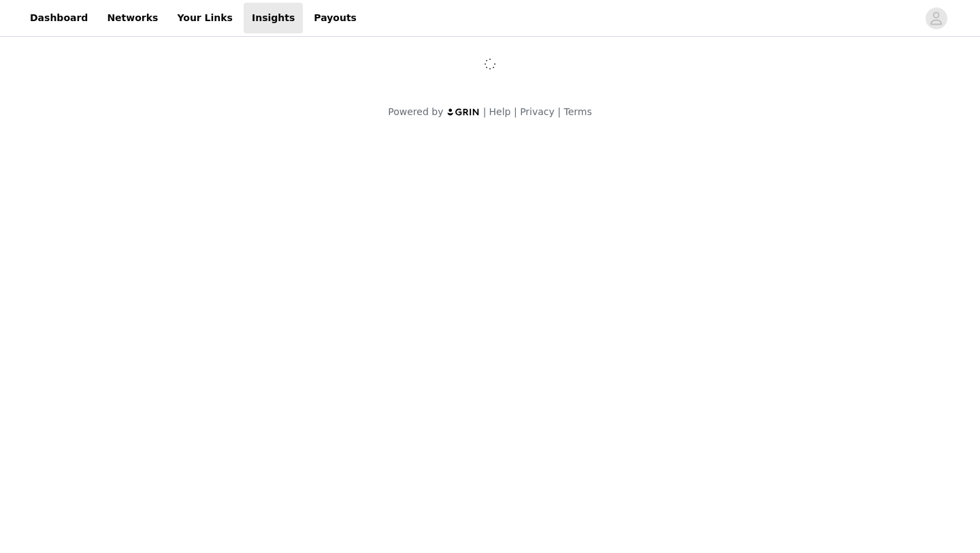 This screenshot has height=553, width=980. Describe the element at coordinates (205, 18) in the screenshot. I see `a: Your Links` at that location.